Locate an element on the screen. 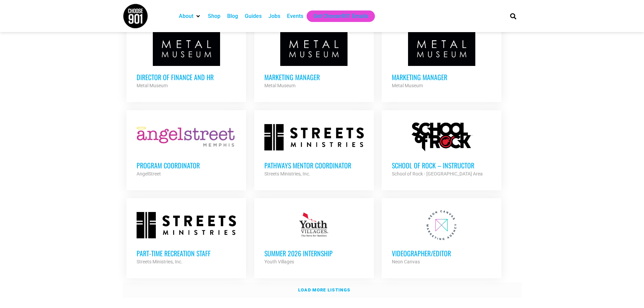 The image size is (644, 308). div: Jobs is located at coordinates (274, 16).